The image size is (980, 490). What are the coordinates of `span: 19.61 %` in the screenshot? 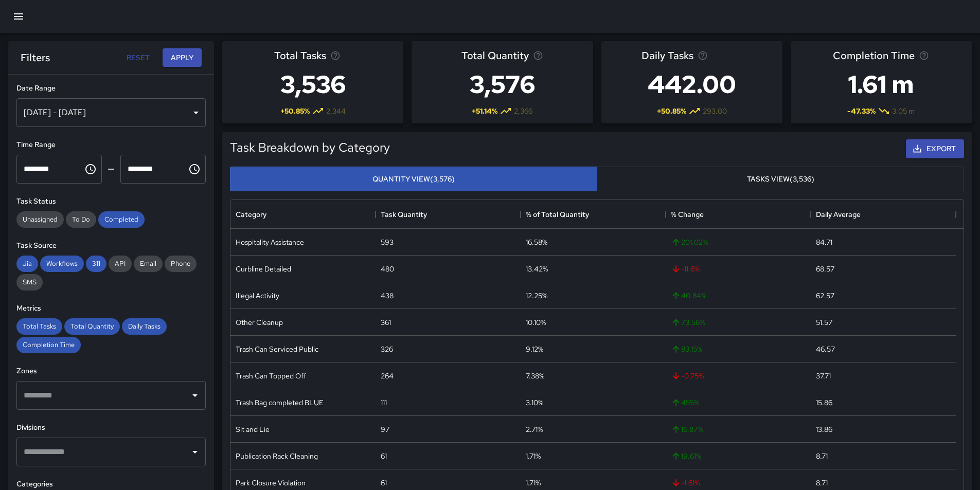 It's located at (686, 456).